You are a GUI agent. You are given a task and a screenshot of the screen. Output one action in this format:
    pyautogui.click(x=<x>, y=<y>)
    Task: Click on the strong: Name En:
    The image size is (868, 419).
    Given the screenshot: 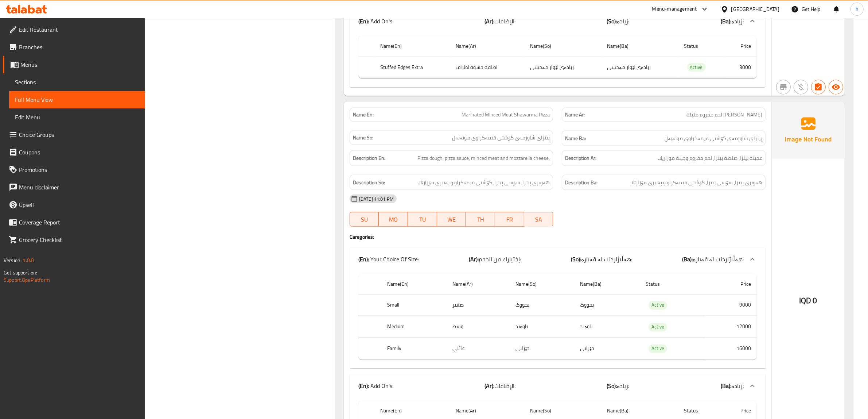 What is the action you would take?
    pyautogui.click(x=363, y=115)
    